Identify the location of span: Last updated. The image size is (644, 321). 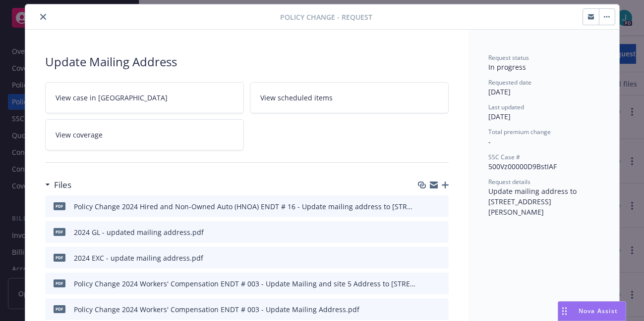
(506, 107).